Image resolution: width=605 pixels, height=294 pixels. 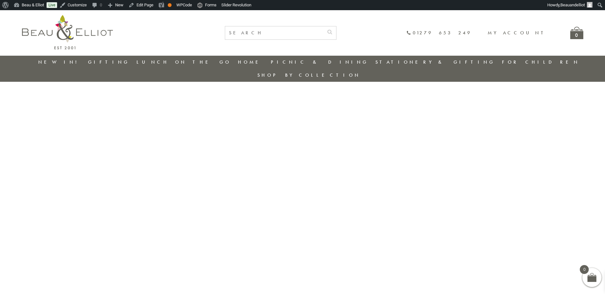 What do you see at coordinates (170, 5) in the screenshot?
I see `div: OK` at bounding box center [170, 5].